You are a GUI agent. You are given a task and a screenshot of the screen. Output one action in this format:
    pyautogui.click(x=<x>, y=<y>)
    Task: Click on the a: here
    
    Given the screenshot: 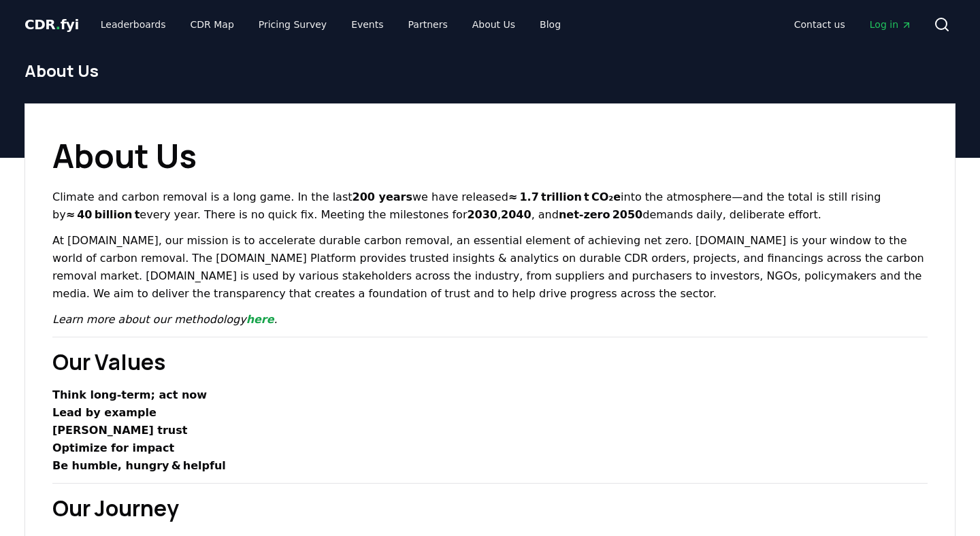 What is the action you would take?
    pyautogui.click(x=260, y=319)
    